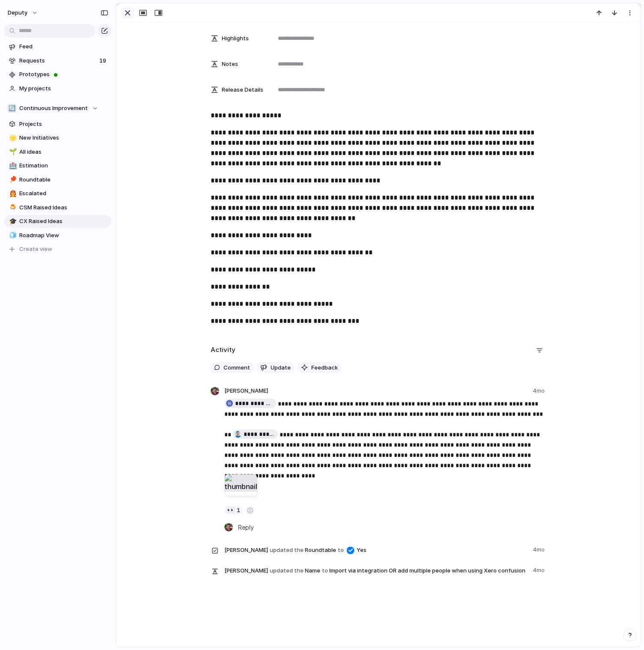 The width and height of the screenshot is (644, 650). Describe the element at coordinates (376, 570) in the screenshot. I see `span: Name Import via integration OR add multiple people when using Xero confusion` at that location.